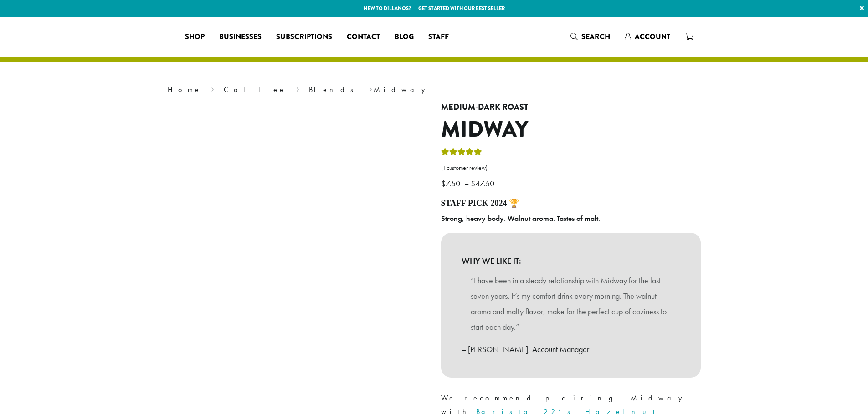  Describe the element at coordinates (590, 36) in the screenshot. I see `a: Search` at that location.